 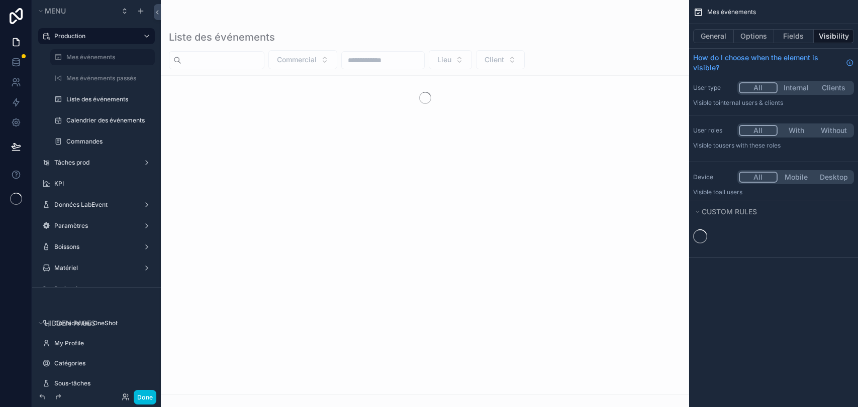 What do you see at coordinates (101, 344) in the screenshot?
I see `label: My Profile` at bounding box center [101, 344].